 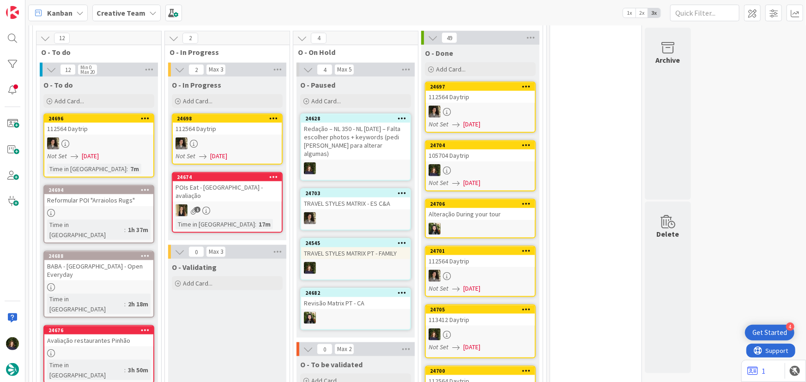 What do you see at coordinates (101, 190) in the screenshot?
I see `div: 24694` at bounding box center [101, 190].